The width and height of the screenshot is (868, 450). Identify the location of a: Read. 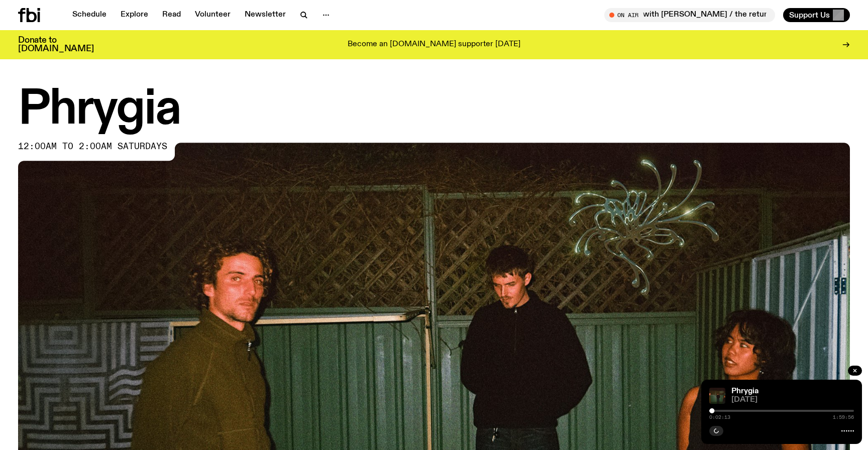
(171, 15).